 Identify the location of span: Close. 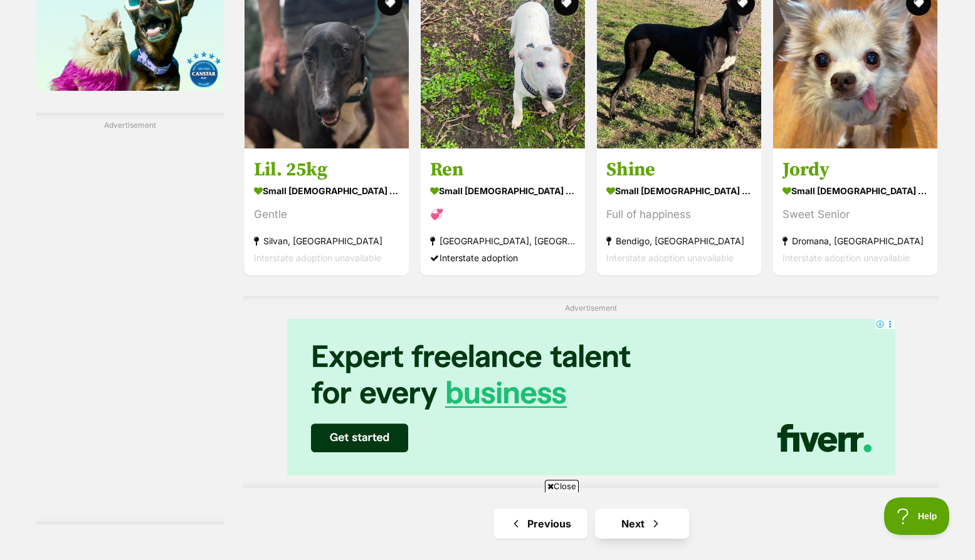
(562, 486).